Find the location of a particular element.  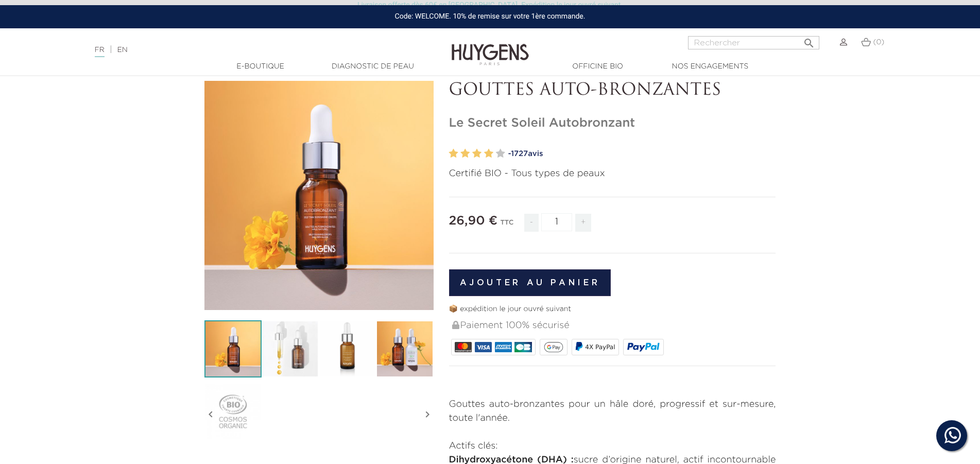

span: 26,90 € is located at coordinates (473, 221).